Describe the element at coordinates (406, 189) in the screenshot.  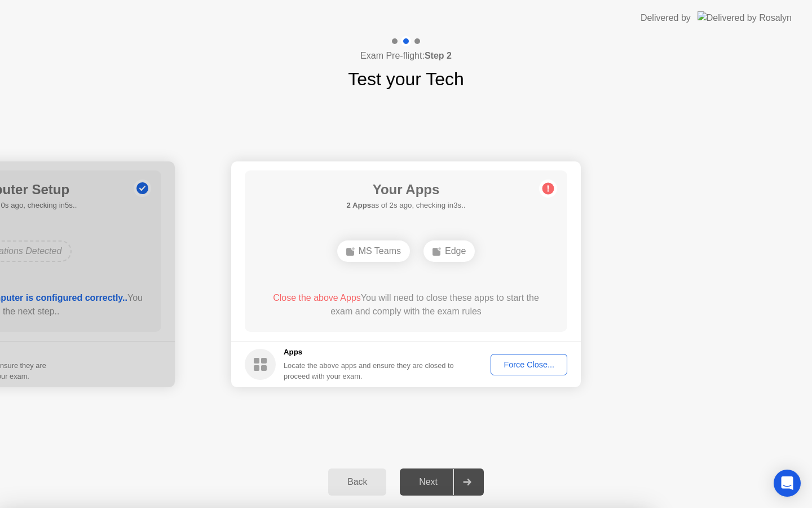
I see `h1: Your Apps` at that location.